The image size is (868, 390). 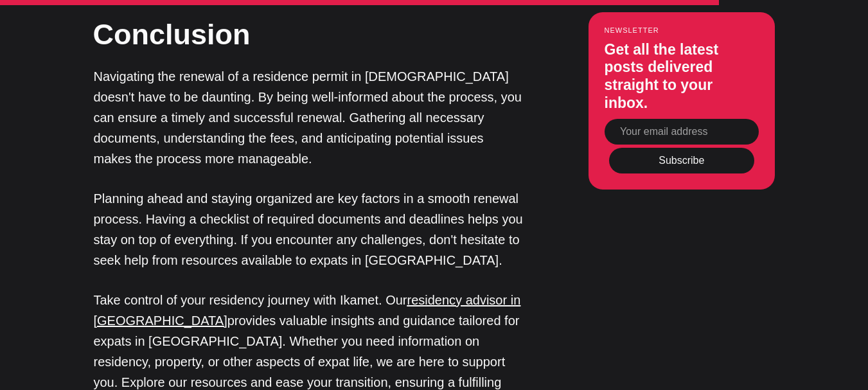 I want to click on input: Your email address, so click(x=682, y=132).